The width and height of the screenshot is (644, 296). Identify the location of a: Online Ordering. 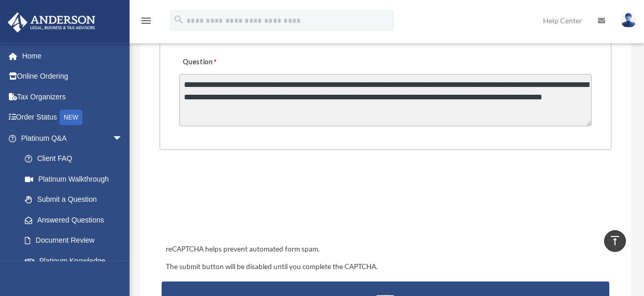
(72, 77).